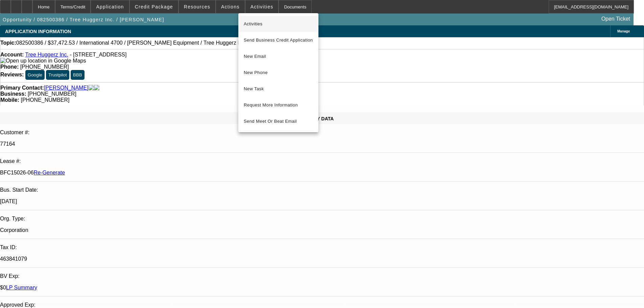 The width and height of the screenshot is (644, 308). I want to click on span: Request More Information, so click(278, 105).